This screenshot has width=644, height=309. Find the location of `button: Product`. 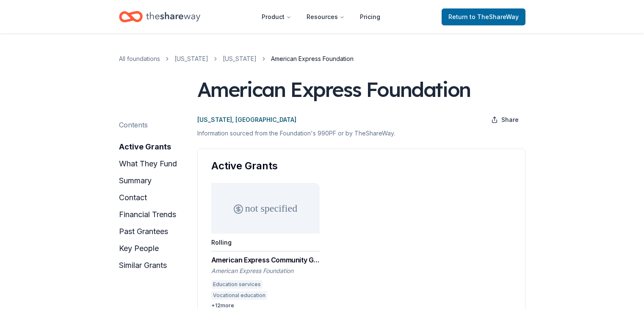

button: Product is located at coordinates (276, 16).